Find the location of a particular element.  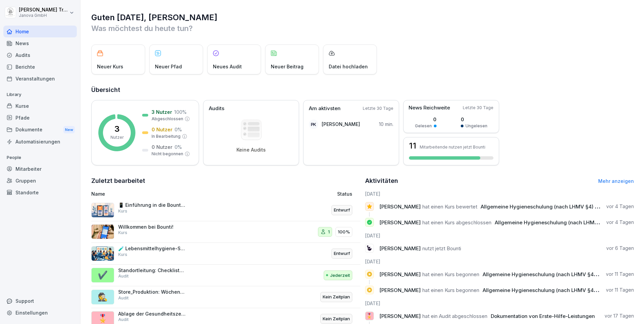

p: Mitarbeitende nutzen jetzt Bounti is located at coordinates (452, 147).